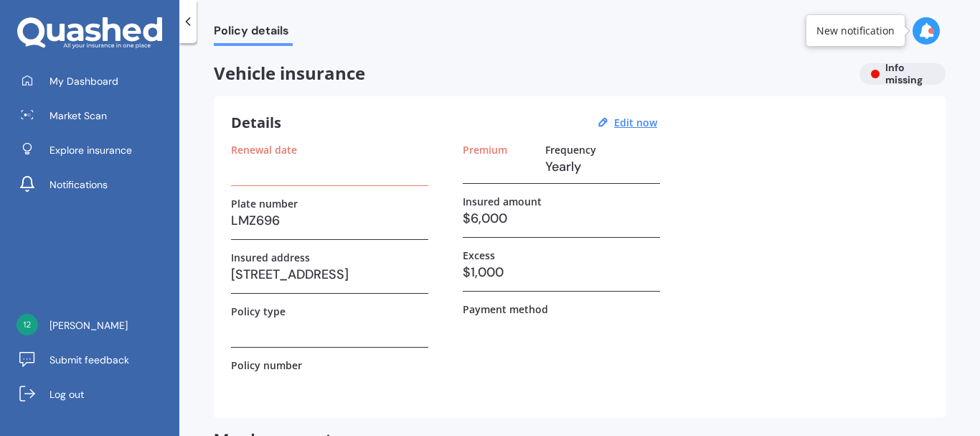 Image resolution: width=980 pixels, height=436 pixels. What do you see at coordinates (95, 115) in the screenshot?
I see `a: Market Scan` at bounding box center [95, 115].